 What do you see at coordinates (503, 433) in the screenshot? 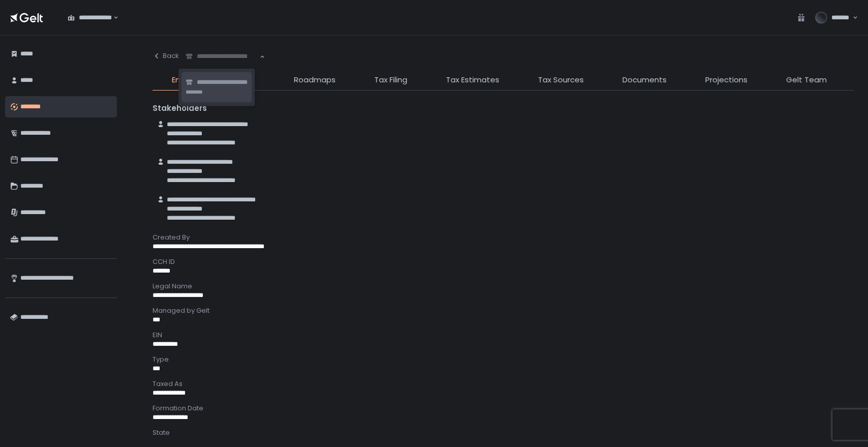
I see `div: State` at bounding box center [503, 433].